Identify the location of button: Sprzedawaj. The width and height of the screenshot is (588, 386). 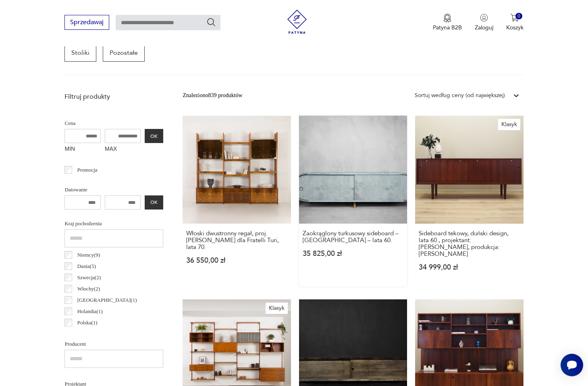
(87, 22).